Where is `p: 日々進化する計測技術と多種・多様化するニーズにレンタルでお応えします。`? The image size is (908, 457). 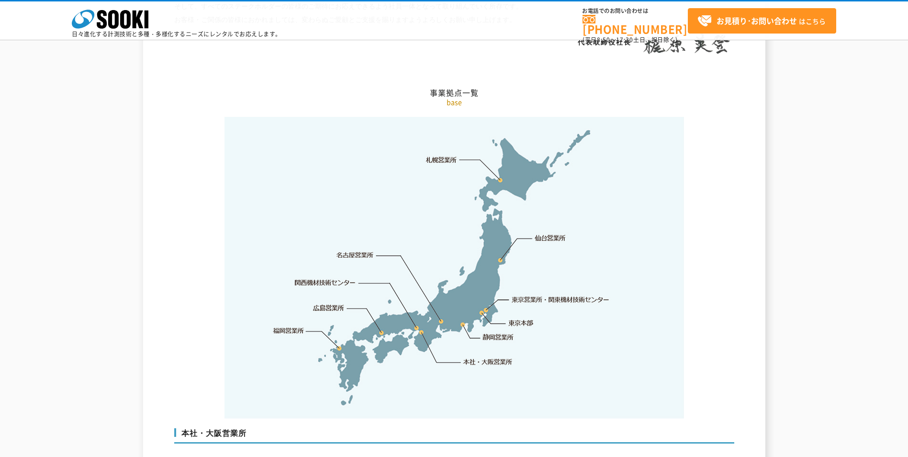
p: 日々進化する計測技術と多種・多様化するニーズにレンタルでお応えします。 is located at coordinates (177, 34).